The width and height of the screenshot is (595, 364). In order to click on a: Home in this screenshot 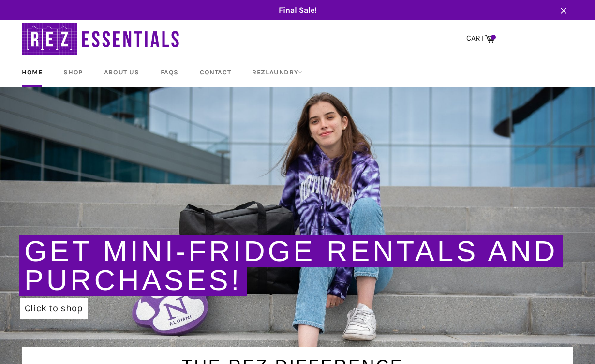, I will do `click(32, 72)`.